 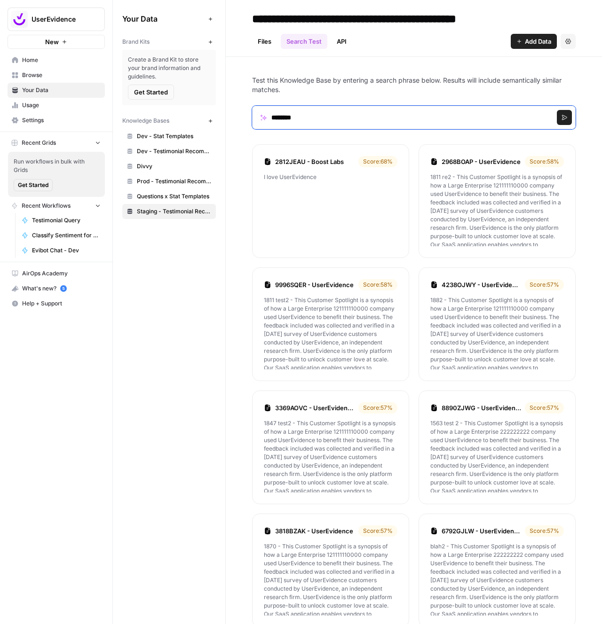 What do you see at coordinates (169, 181) in the screenshot?
I see `a: Prod - Testimonial Recommender (Vector Store)` at bounding box center [169, 181].